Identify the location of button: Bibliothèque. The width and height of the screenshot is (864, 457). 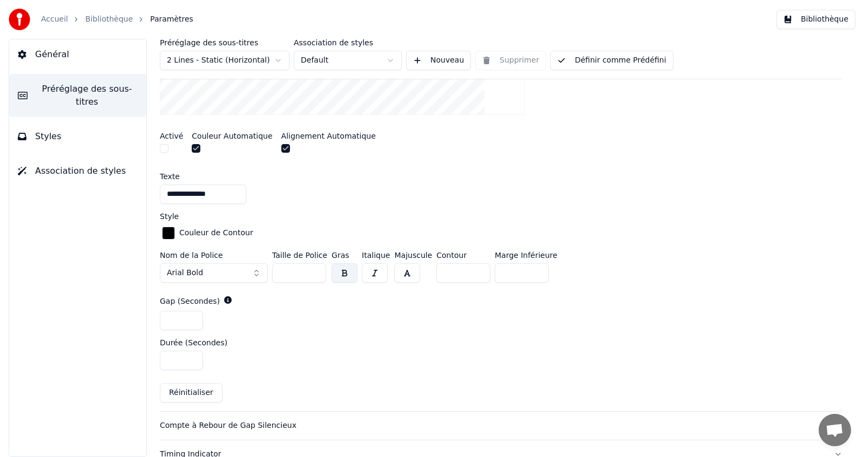
(816, 19).